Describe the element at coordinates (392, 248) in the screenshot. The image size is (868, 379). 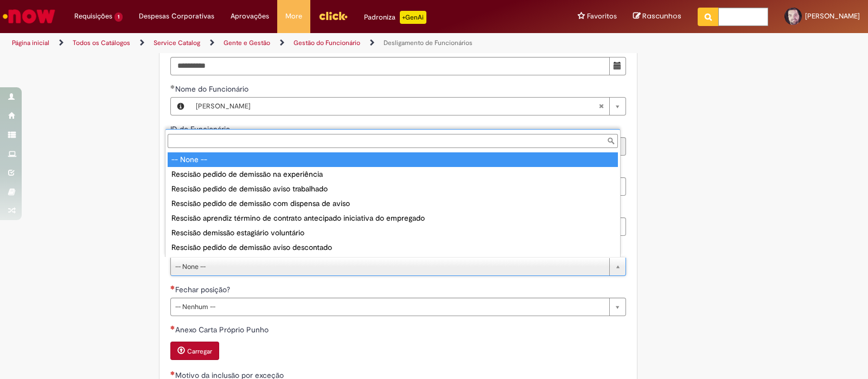
I see `div: Rescisão pedido de demissão aviso descontado` at that location.